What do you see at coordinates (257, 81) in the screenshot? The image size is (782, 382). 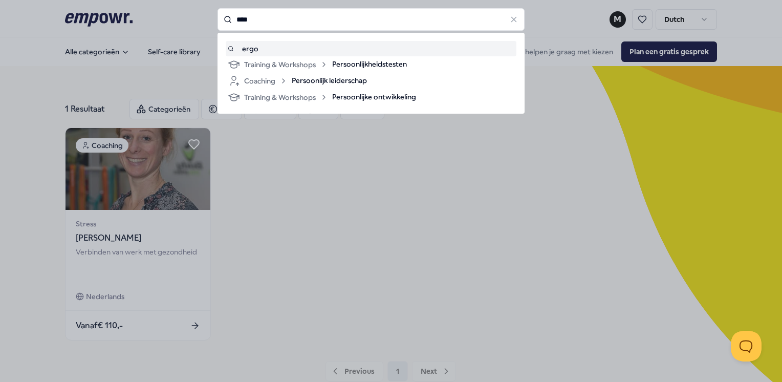 I see `div: Coaching` at bounding box center [257, 81].